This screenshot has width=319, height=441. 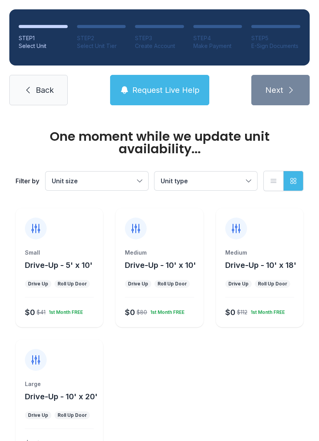 I want to click on span: Unit type, so click(x=175, y=181).